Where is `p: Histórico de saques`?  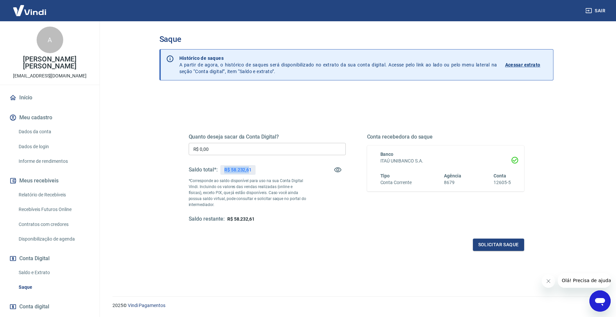 p: Histórico de saques is located at coordinates (338, 58).